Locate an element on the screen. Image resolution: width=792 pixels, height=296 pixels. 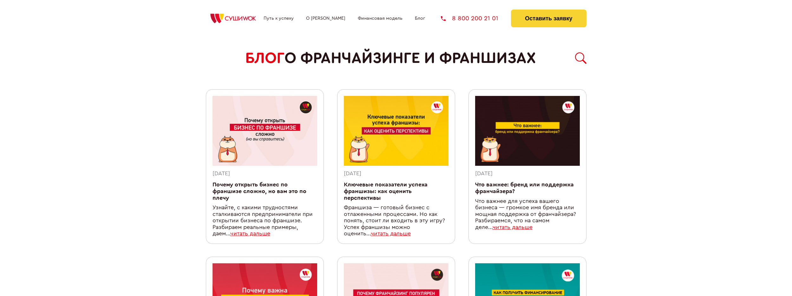
a: Путь к успеху is located at coordinates (279, 18).